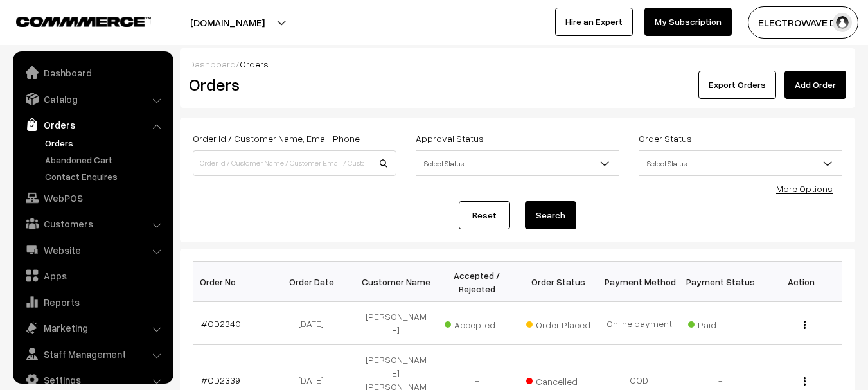  I want to click on a: Hire an Expert, so click(594, 22).